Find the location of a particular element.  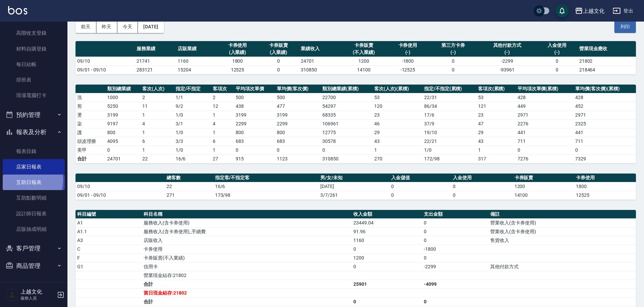

th: 客項次(累積) is located at coordinates (495, 89).